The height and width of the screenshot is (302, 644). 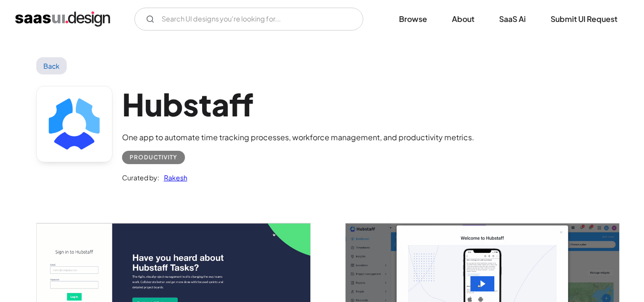 I want to click on input: Search UI designs you're looking for..., so click(x=249, y=19).